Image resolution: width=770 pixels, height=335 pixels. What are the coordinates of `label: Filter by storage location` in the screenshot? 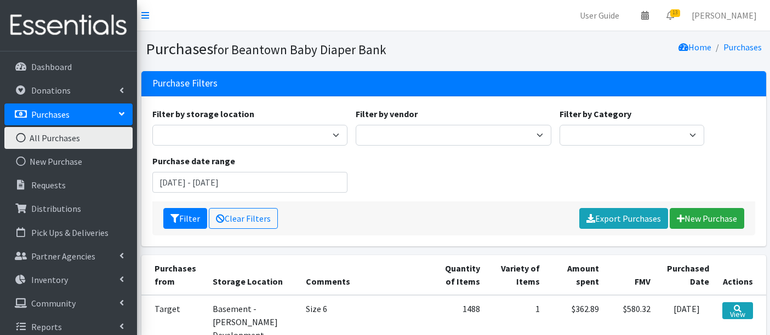 It's located at (203, 114).